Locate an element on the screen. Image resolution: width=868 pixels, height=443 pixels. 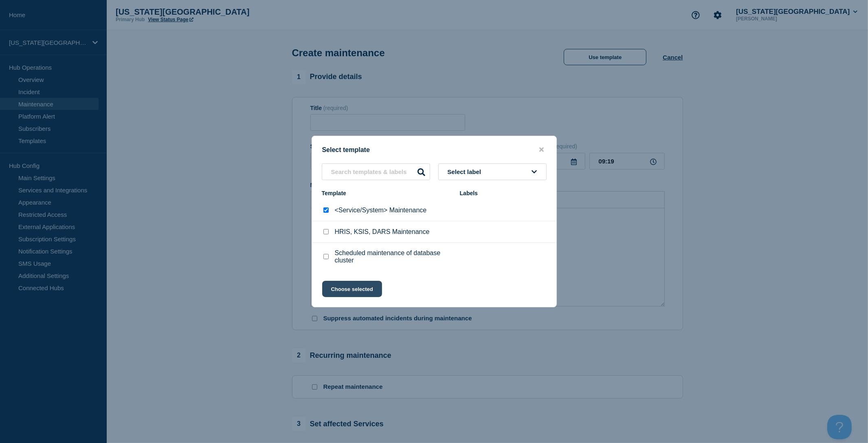
p: <Service/System> Maintenance is located at coordinates (381, 211).